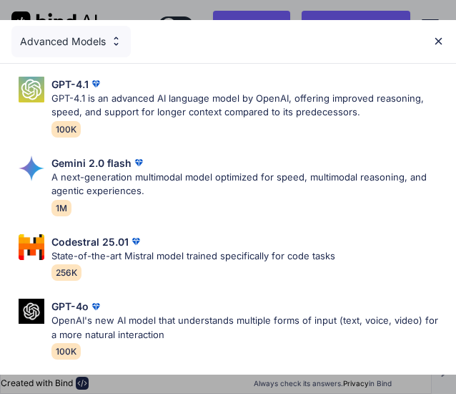 This screenshot has width=456, height=394. What do you see at coordinates (62, 207) in the screenshot?
I see `span: 1M` at bounding box center [62, 207].